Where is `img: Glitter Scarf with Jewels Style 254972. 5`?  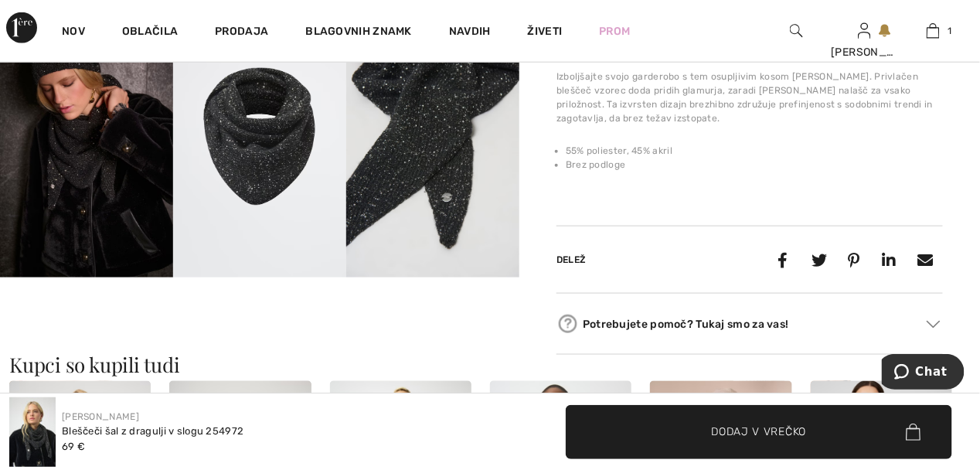
img: Glitter Scarf with Jewels Style 254972. 5 is located at coordinates (433, 148).